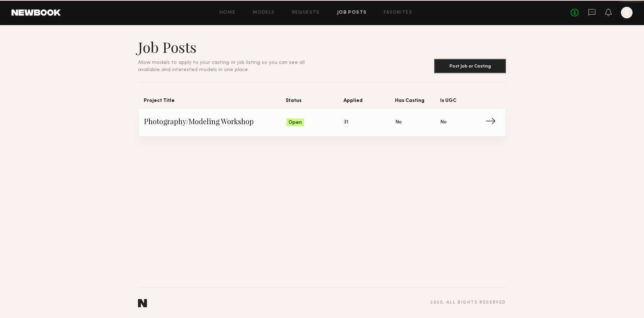 The width and height of the screenshot is (644, 318). What do you see at coordinates (306, 13) in the screenshot?
I see `a: Requests` at bounding box center [306, 13].